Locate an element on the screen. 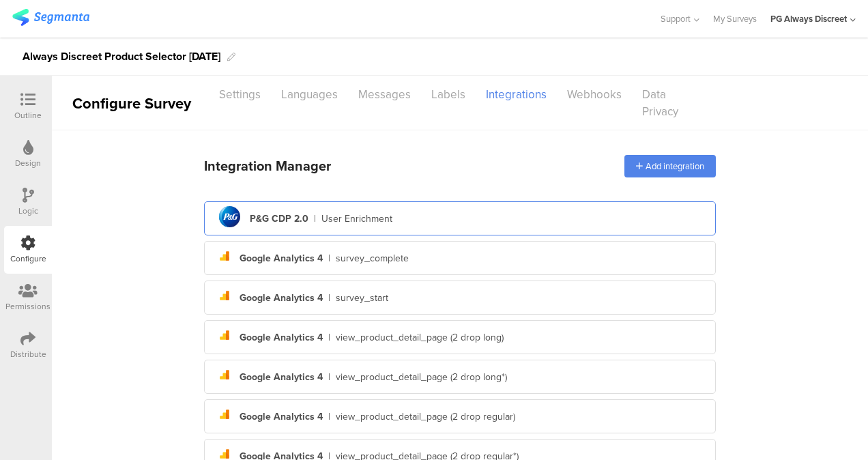 This screenshot has height=460, width=868. div: view_product_detail_page (2 drop long) is located at coordinates (420, 338).